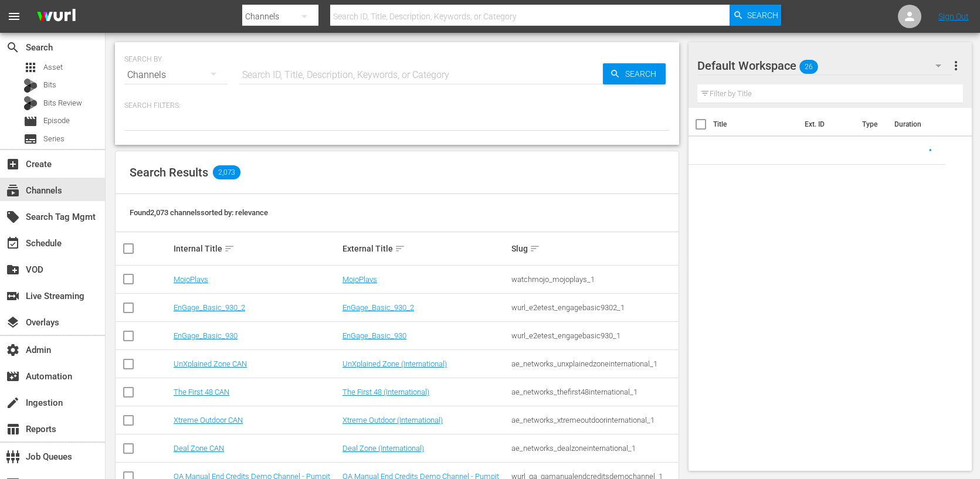 This screenshot has height=479, width=980. I want to click on p: Search Filters:, so click(397, 105).